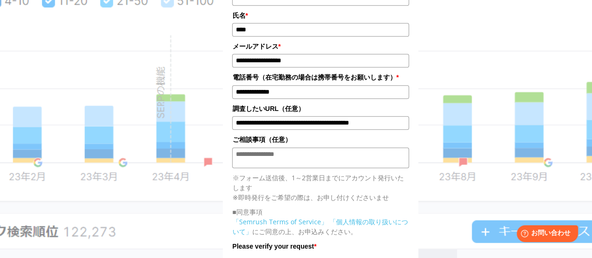 The width and height of the screenshot is (592, 258). Describe the element at coordinates (320, 15) in the screenshot. I see `label: 氏名` at that location.